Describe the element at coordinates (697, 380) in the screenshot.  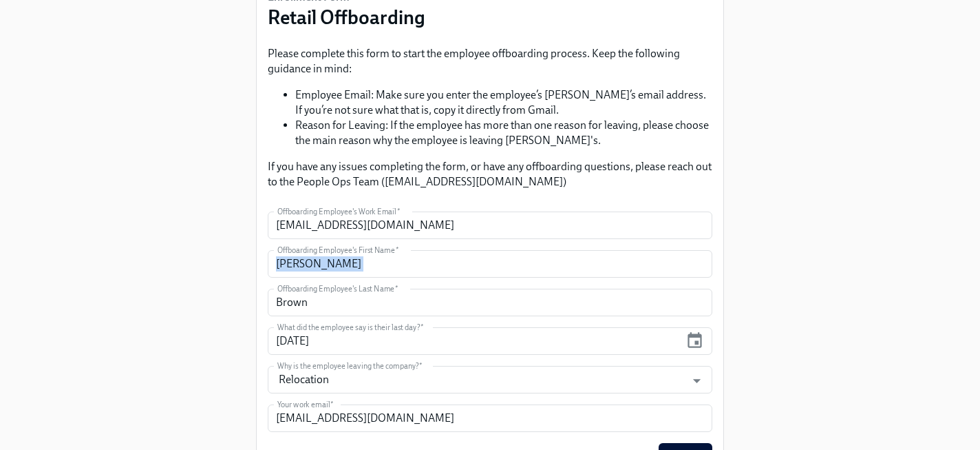
I see `button: Open` at that location.